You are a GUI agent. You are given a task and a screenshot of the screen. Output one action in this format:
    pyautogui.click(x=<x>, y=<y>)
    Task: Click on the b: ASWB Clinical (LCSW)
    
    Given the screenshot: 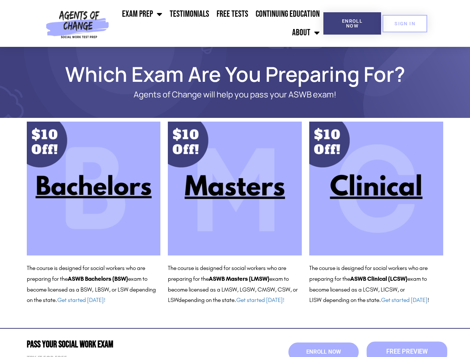 What is the action you would take?
    pyautogui.click(x=379, y=279)
    